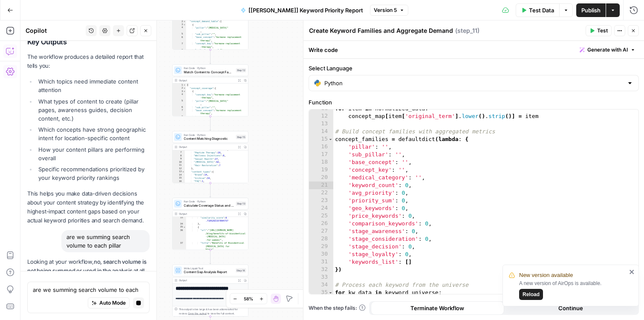 The image size is (644, 320). What do you see at coordinates (474, 50) in the screenshot?
I see `div: Write code` at bounding box center [474, 50].